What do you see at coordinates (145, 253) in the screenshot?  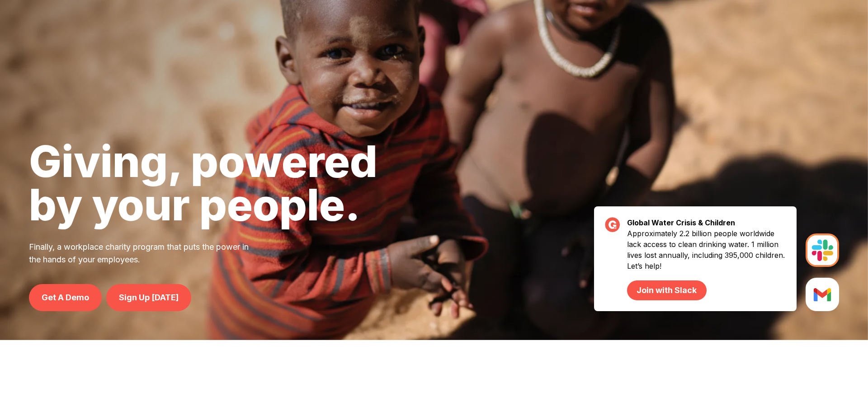 I see `p: Finally, a workplace charity program that puts the power in the hands of your employees.` at bounding box center [145, 253].